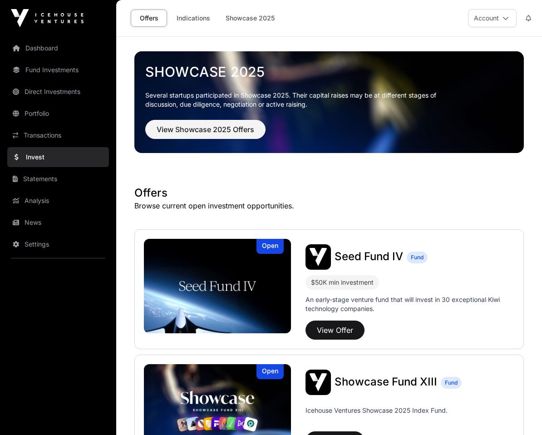 This screenshot has width=542, height=435. I want to click on a: Statements, so click(58, 179).